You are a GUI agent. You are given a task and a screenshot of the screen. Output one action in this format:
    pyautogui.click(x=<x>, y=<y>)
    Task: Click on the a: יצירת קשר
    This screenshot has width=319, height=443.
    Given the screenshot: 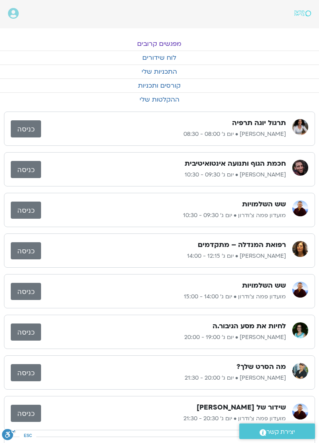 What is the action you would take?
    pyautogui.click(x=277, y=432)
    